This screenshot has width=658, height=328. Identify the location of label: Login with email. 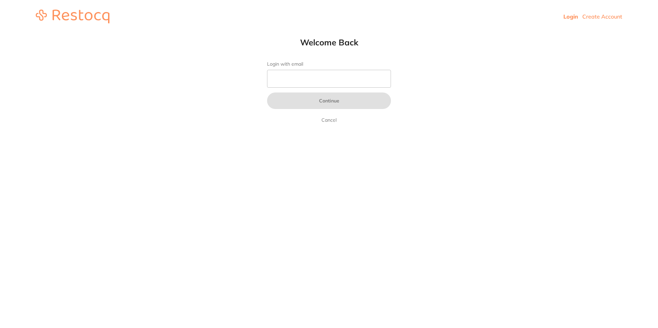
(329, 64).